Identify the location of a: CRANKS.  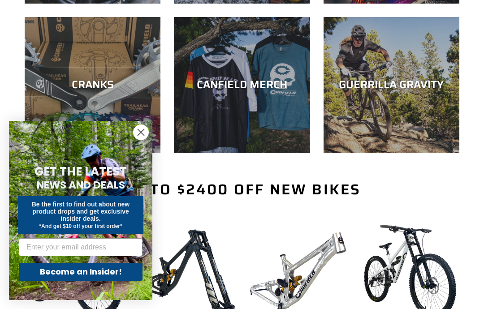
(92, 85).